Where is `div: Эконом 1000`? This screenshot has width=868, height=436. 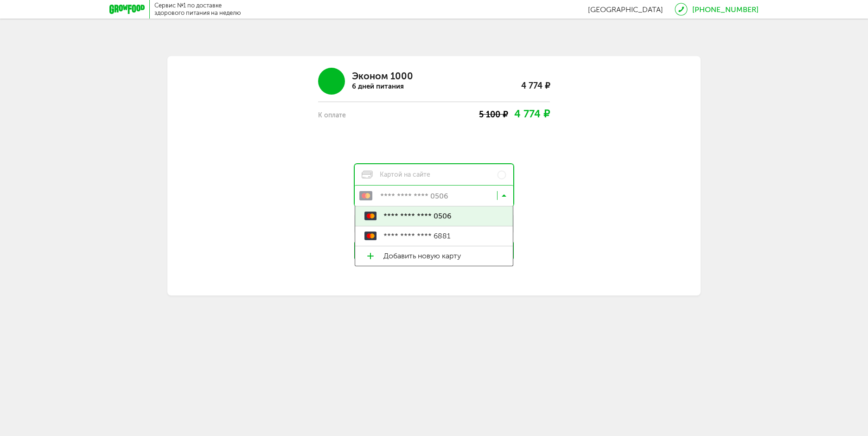 div: Эконом 1000 is located at coordinates (382, 76).